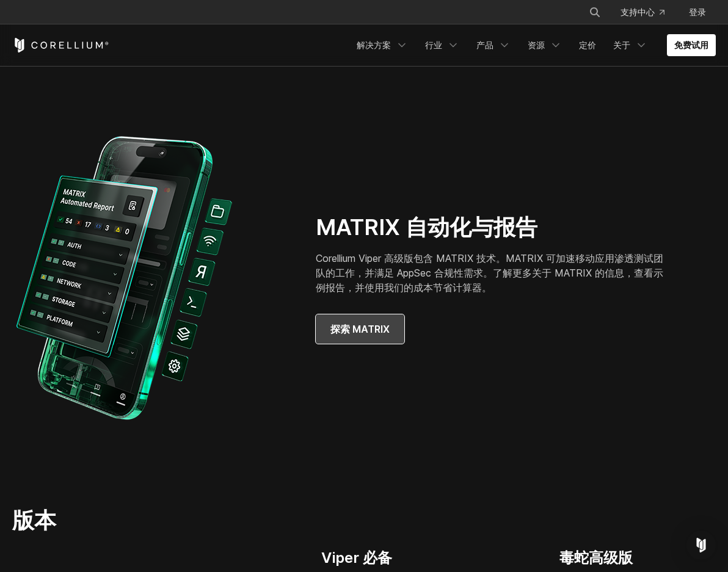 The height and width of the screenshot is (572, 728). What do you see at coordinates (360, 329) in the screenshot?
I see `font: 探索 MATRIX` at bounding box center [360, 329].